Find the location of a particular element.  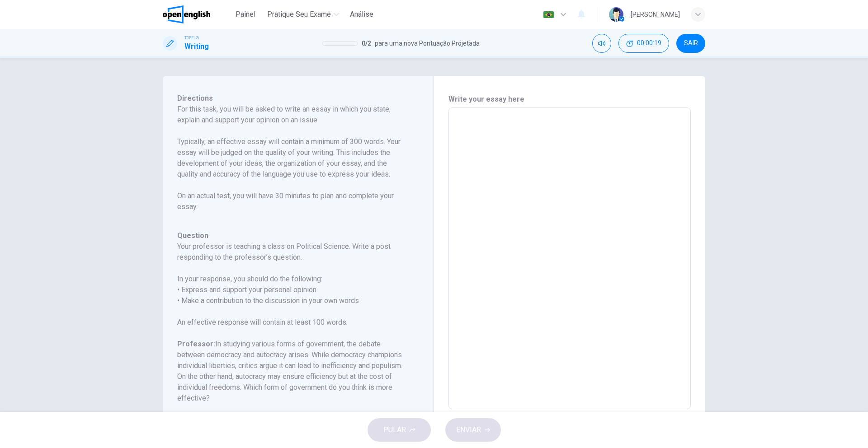

h6: In your response, you should do the following: • Express and support your personal opinion • Make... is located at coordinates (292, 290).